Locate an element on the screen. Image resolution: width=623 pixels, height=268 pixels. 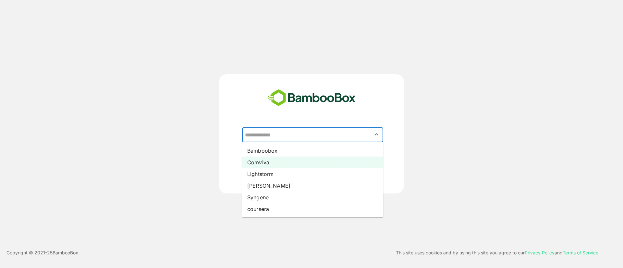
li: Bamboobox is located at coordinates (312, 151).